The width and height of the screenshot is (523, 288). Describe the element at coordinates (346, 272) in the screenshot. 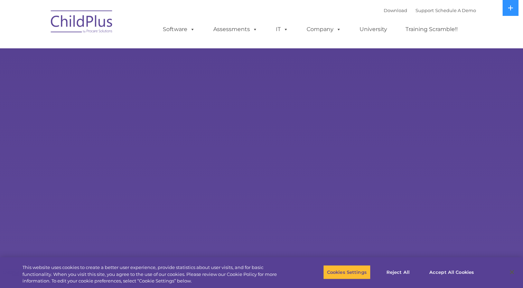

I see `button: Cookies Settings` at that location.